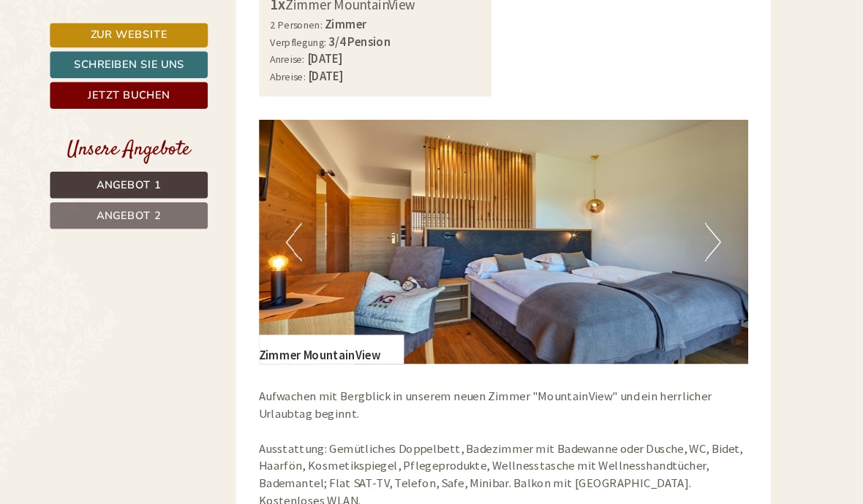 This screenshot has width=863, height=504. I want to click on div: Guten Tag, wie können wir Ihnen helfen?, so click(121, 61).